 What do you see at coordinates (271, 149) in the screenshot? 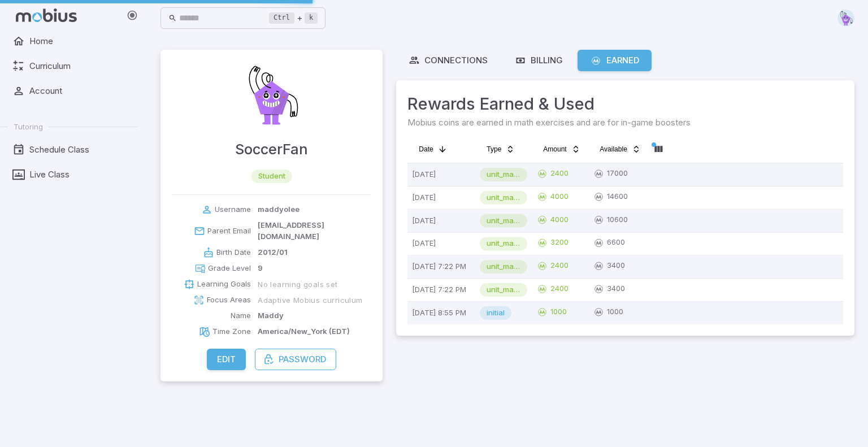
I see `h4: SoccerFan` at bounding box center [271, 149].